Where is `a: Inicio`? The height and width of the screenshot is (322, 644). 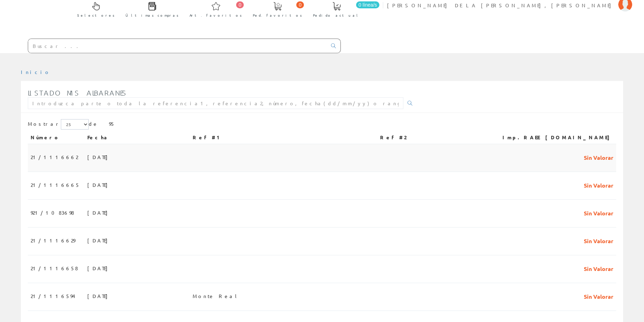
a: Inicio is located at coordinates (35, 72).